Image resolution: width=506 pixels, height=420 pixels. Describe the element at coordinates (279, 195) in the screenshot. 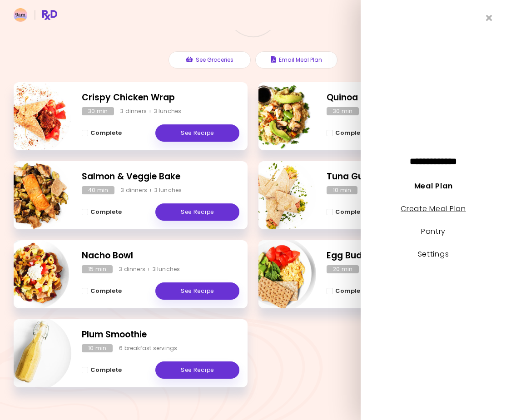

I see `img: Info - Tuna Guacamole Wraps` at that location.